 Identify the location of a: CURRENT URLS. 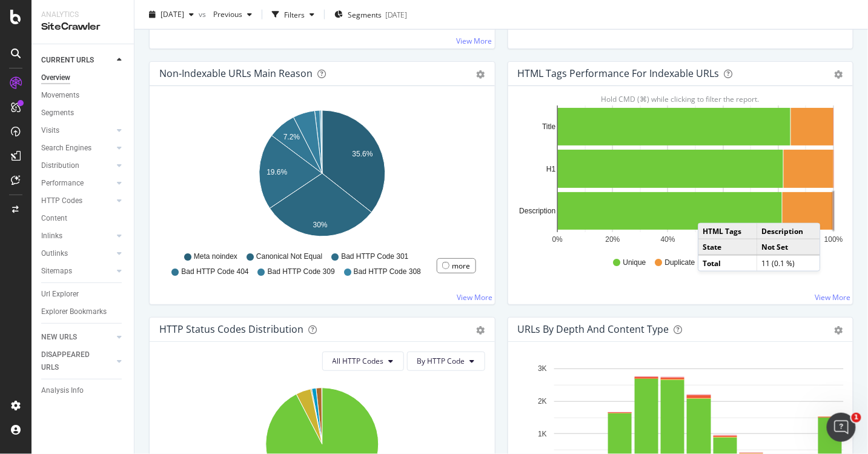
(77, 60).